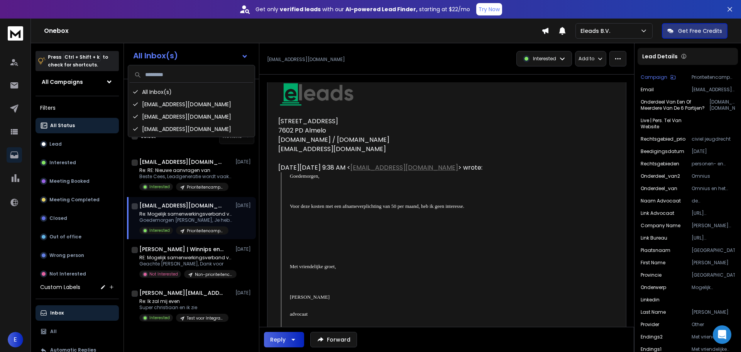 The image size is (741, 352). I want to click on div: 7602 PD Almelo, so click(391, 130).